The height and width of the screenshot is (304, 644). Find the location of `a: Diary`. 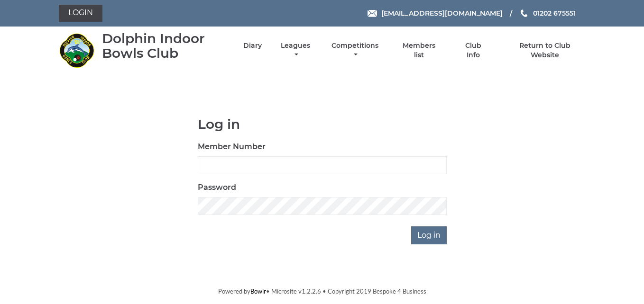

a: Diary is located at coordinates (253, 46).